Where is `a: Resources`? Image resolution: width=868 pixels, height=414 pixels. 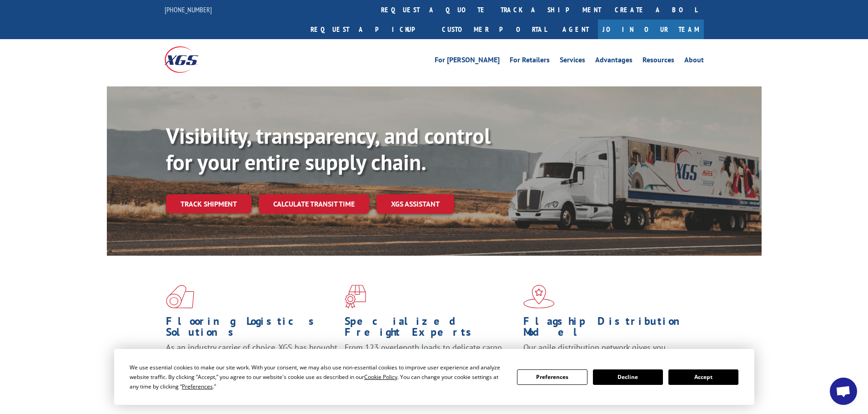
a: Resources is located at coordinates (658, 62).